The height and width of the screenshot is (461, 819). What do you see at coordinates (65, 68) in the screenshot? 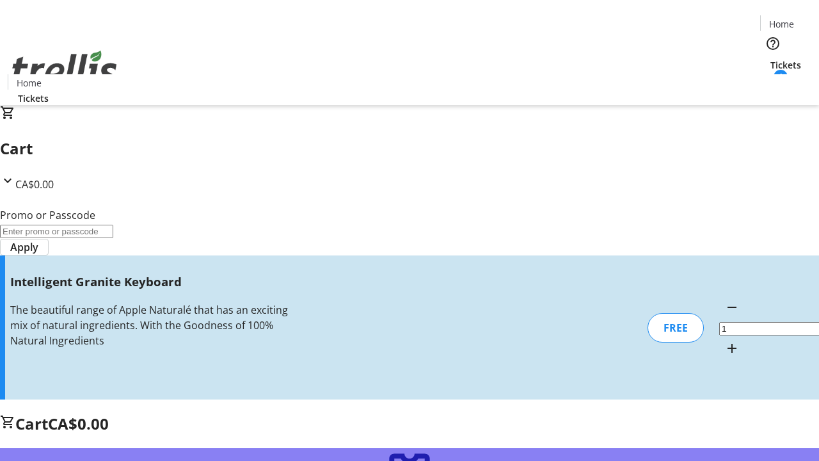
I see `img: Orient E2E Organization mUckuOnPXX's Logo` at bounding box center [65, 68].